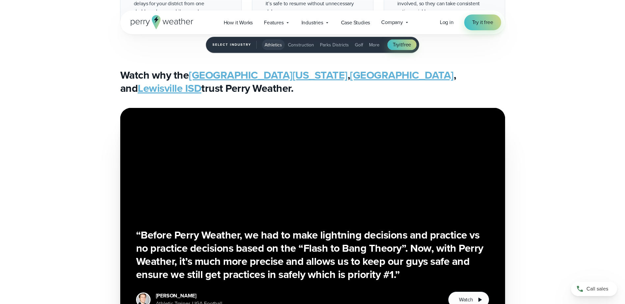 The width and height of the screenshot is (625, 304). Describe the element at coordinates (235, 45) in the screenshot. I see `span: Select Industry` at that location.